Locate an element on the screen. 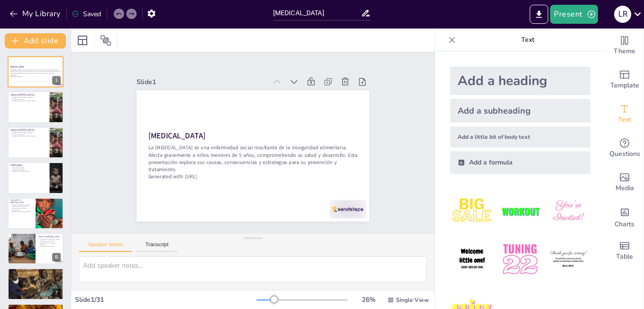  input: Insert title is located at coordinates (317, 13).